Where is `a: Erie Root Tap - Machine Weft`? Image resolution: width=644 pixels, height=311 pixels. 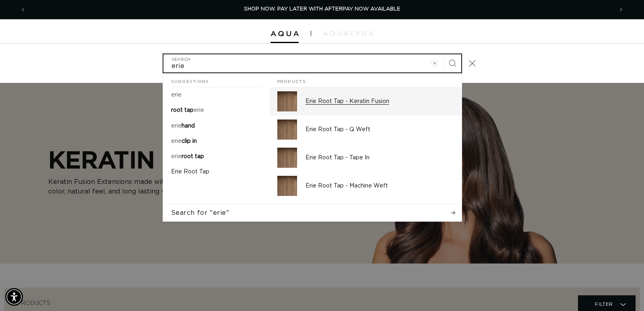 a: Erie Root Tap - Machine Weft is located at coordinates (365, 186).